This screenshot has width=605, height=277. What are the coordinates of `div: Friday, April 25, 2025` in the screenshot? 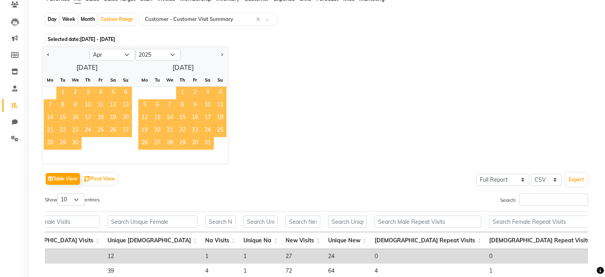 It's located at (100, 131).